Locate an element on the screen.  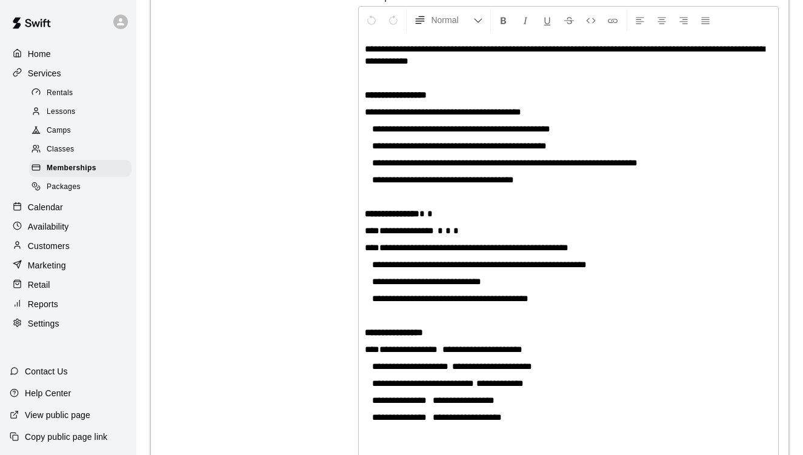
button: Undo is located at coordinates (372, 20).